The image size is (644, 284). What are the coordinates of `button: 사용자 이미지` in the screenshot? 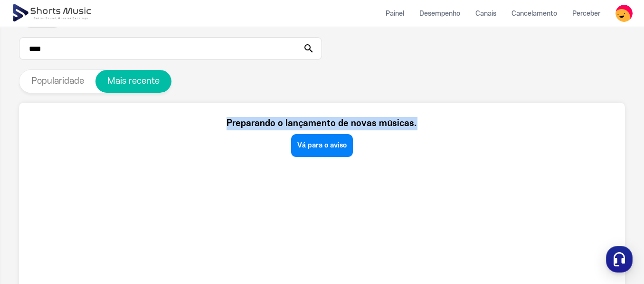 It's located at (624, 14).